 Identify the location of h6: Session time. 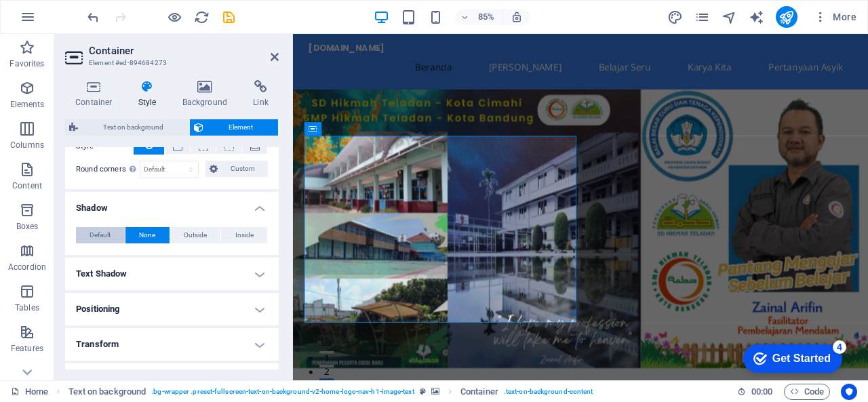
(755, 392).